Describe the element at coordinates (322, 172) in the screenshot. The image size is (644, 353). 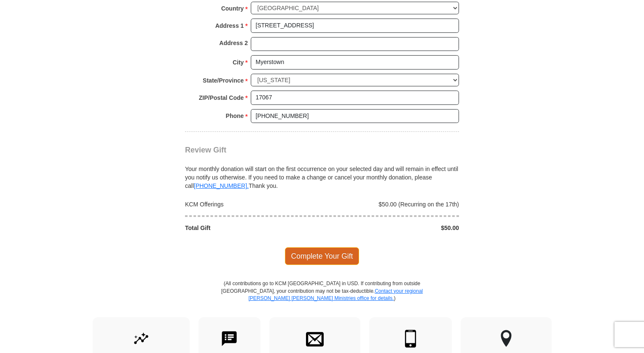
I see `div: Your monthly donation will start on the first occurrence on your selected day and will remain in ...` at that location.